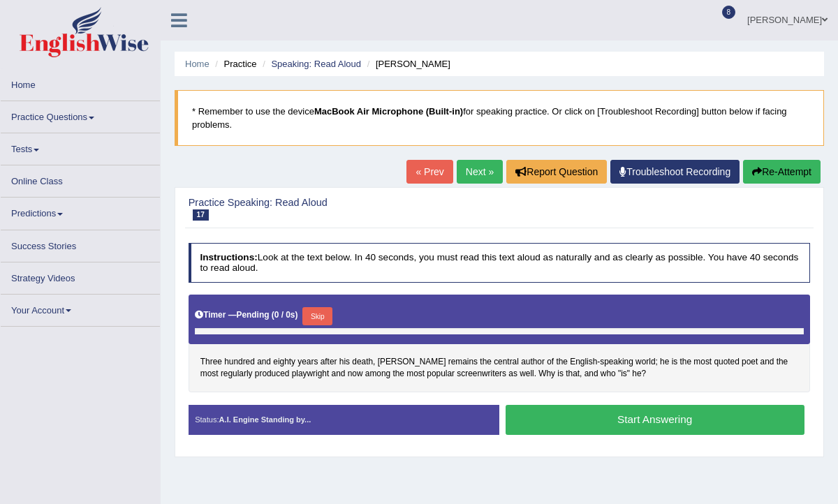 The width and height of the screenshot is (838, 504). I want to click on span: 8, so click(729, 12).